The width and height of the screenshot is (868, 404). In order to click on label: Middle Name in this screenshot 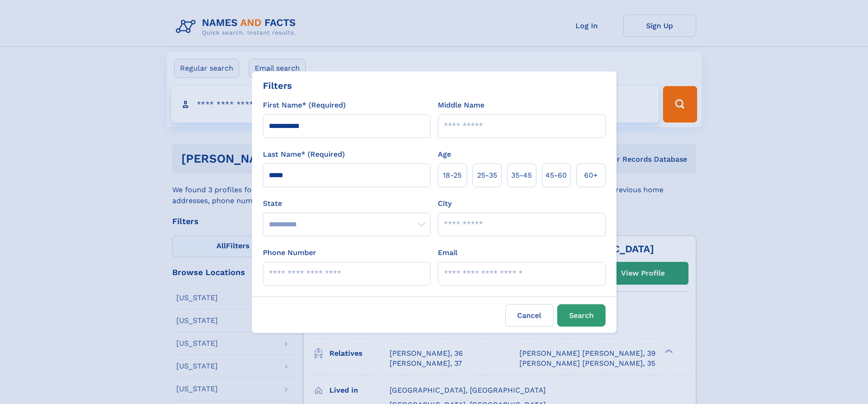, I will do `click(461, 105)`.